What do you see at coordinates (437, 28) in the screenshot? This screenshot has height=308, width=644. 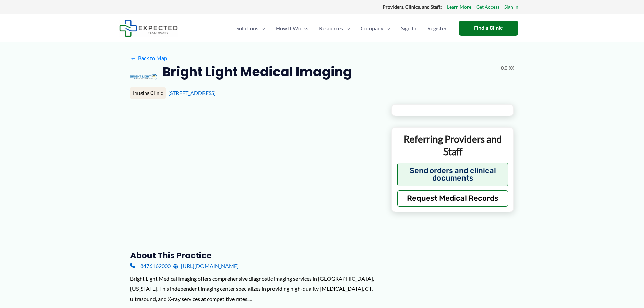 I see `span: Register` at bounding box center [437, 28].